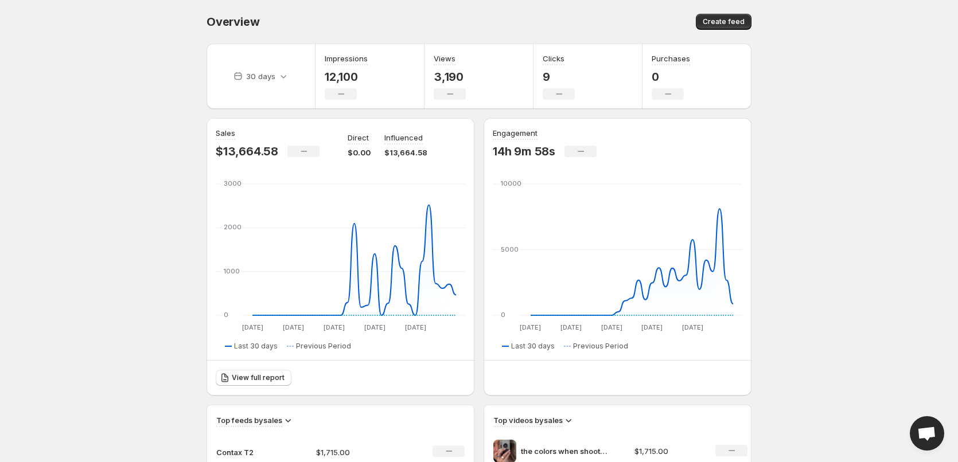 The width and height of the screenshot is (958, 462). Describe the element at coordinates (671, 59) in the screenshot. I see `h3: Purchases` at that location.